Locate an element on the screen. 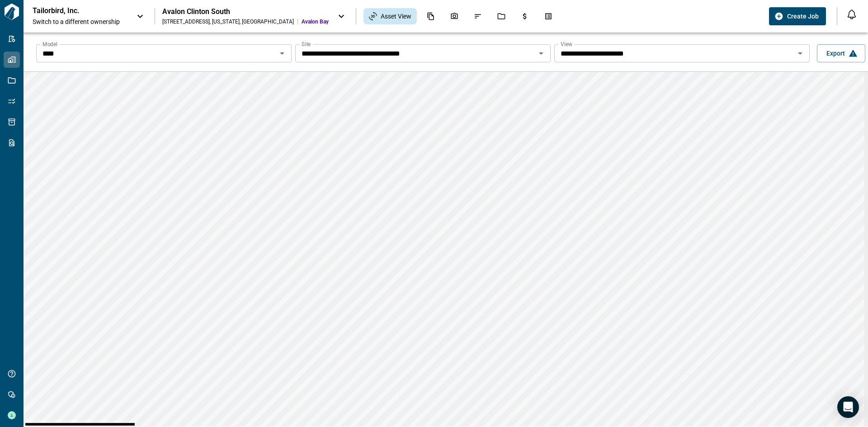 The image size is (868, 427). label: Site is located at coordinates (306, 44).